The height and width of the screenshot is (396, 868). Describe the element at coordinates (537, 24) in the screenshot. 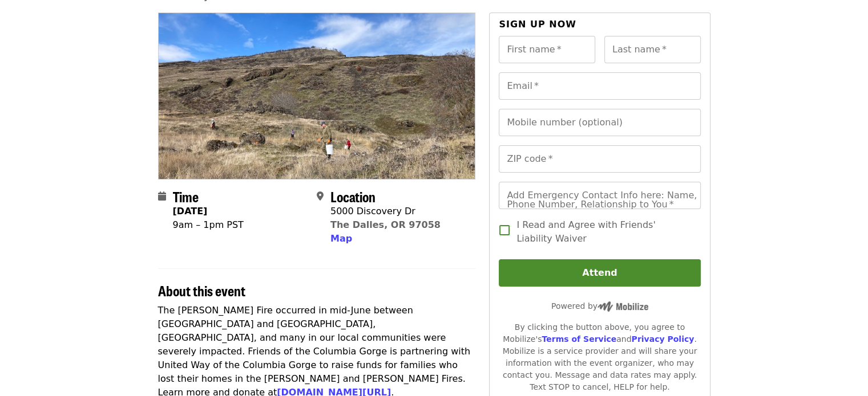

I see `span: Sign up now` at that location.